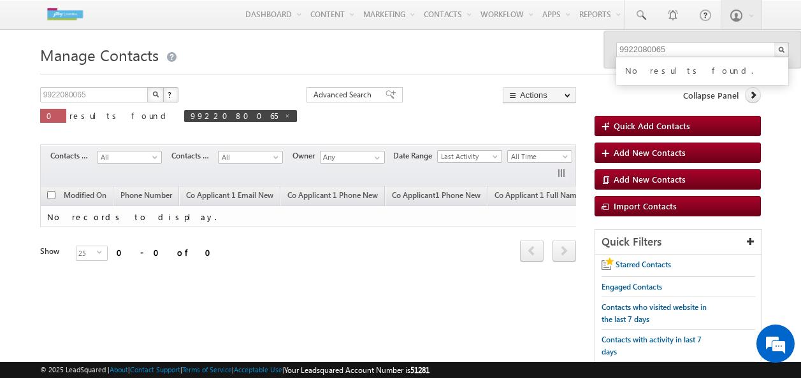 This screenshot has height=378, width=801. I want to click on a: Acceptable Use, so click(258, 369).